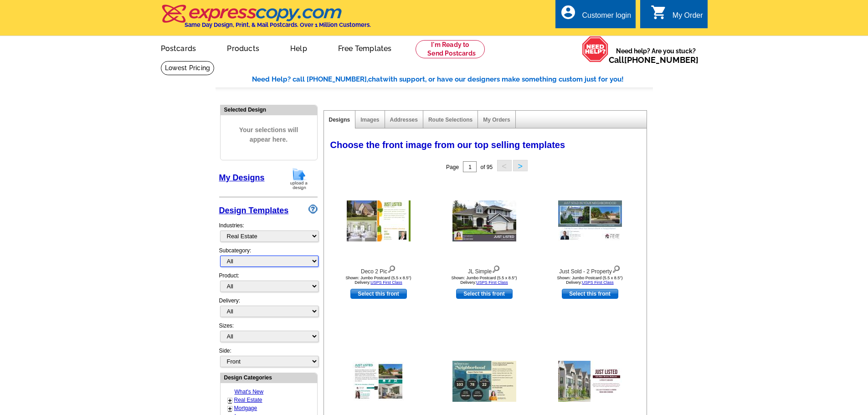 This screenshot has height=415, width=868. Describe the element at coordinates (249, 392) in the screenshot. I see `a: What's New` at that location.